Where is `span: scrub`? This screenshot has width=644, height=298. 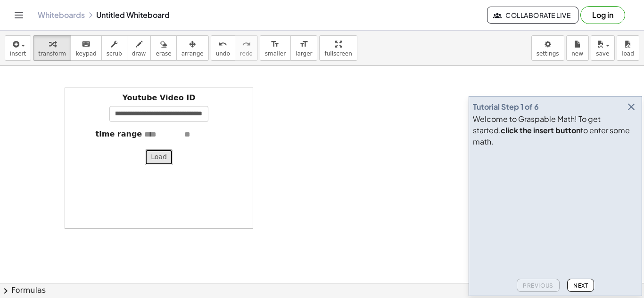
span: scrub is located at coordinates (114, 54).